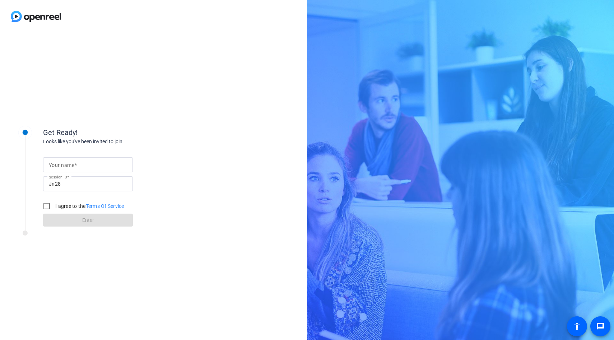 The image size is (614, 340). What do you see at coordinates (61, 165) in the screenshot?
I see `mat-label: Your name` at bounding box center [61, 165].